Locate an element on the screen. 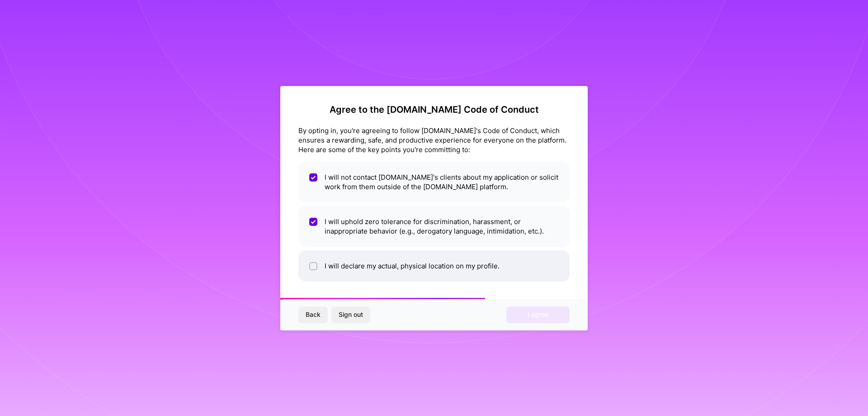 The image size is (868, 416). span: Sign out is located at coordinates (351, 315).